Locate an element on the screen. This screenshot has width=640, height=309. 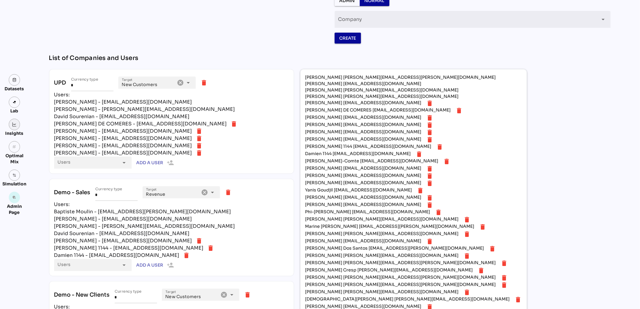
div: Users: is located at coordinates (171, 95).